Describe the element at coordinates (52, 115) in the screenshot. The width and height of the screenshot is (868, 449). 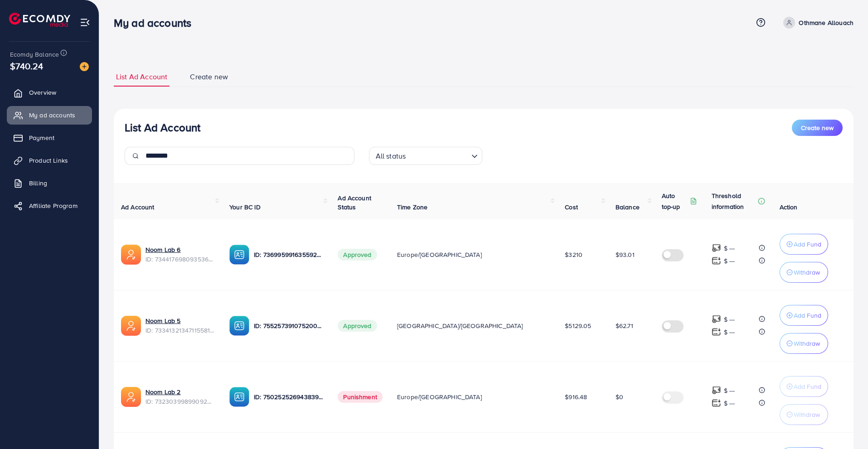
I see `span: My ad accounts` at that location.